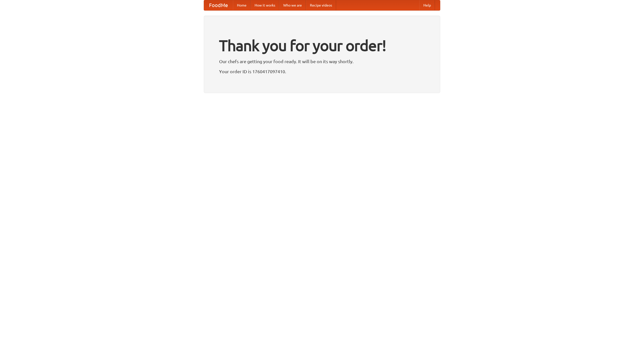 The image size is (644, 356). What do you see at coordinates (322, 72) in the screenshot?
I see `p: Your order ID is 1760417097410.` at bounding box center [322, 72].